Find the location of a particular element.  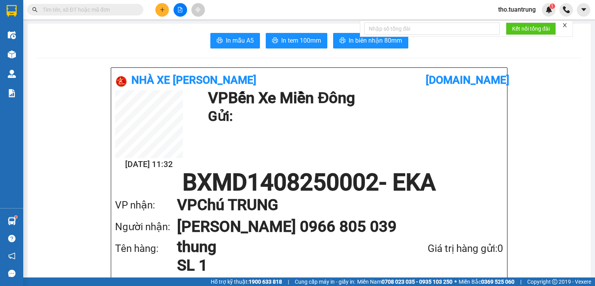

input: Nhập số tổng đài is located at coordinates (432, 29).